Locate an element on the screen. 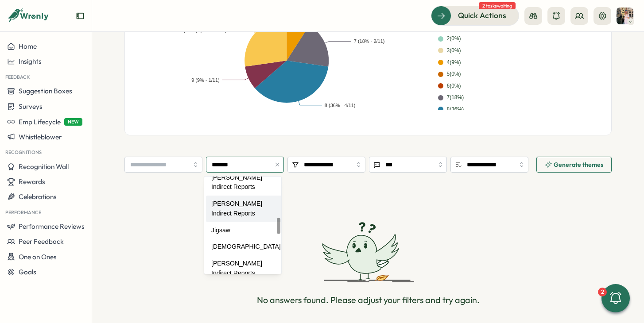  span: Emp Lifecycle is located at coordinates (40, 122).